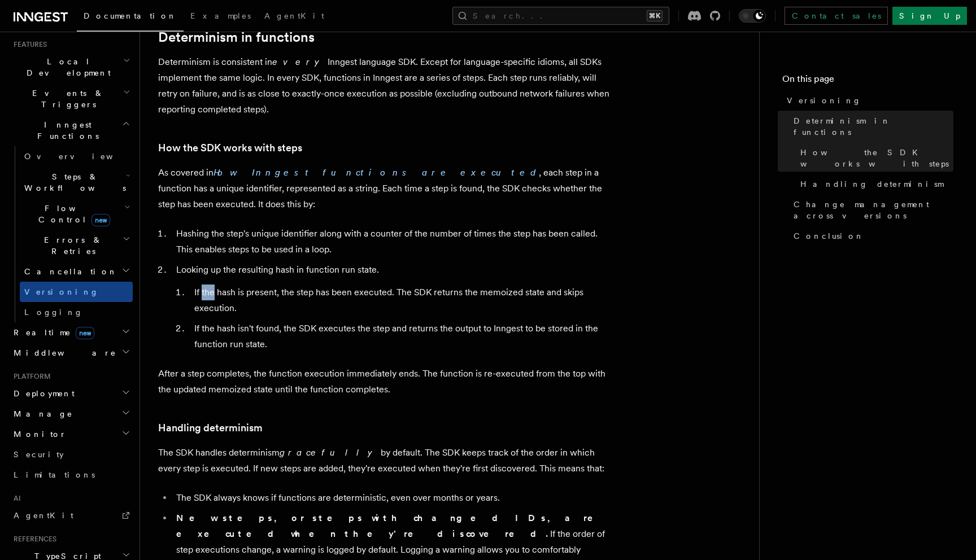 The height and width of the screenshot is (560, 976). Describe the element at coordinates (72, 182) in the screenshot. I see `span: Steps & Workflows` at that location.